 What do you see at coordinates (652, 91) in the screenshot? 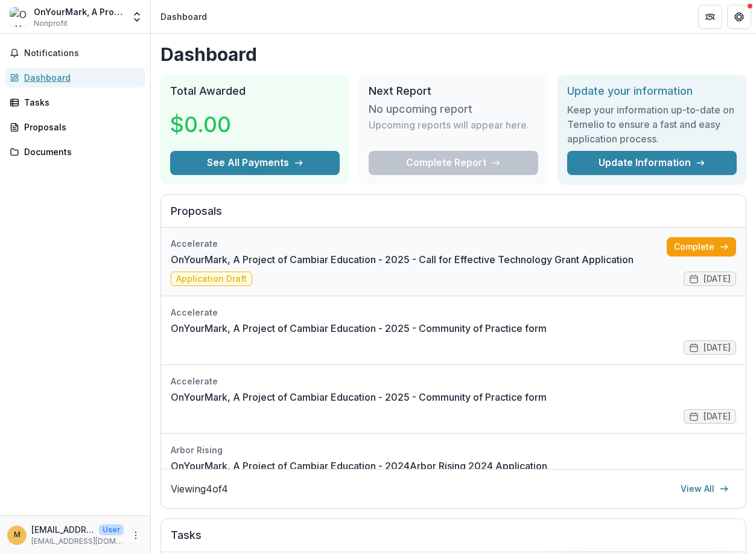
I see `h2: Update your information` at bounding box center [652, 91].